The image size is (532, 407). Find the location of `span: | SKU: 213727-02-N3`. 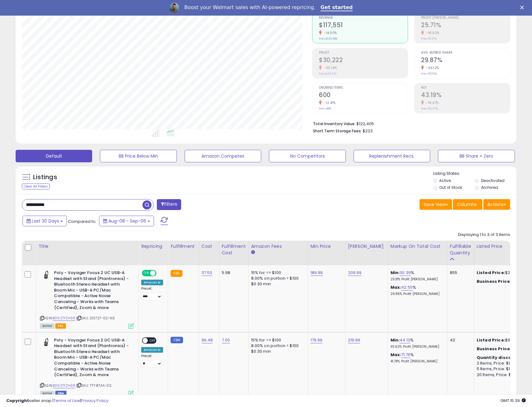

span: | SKU: 213727-02-N3 is located at coordinates (95, 318).